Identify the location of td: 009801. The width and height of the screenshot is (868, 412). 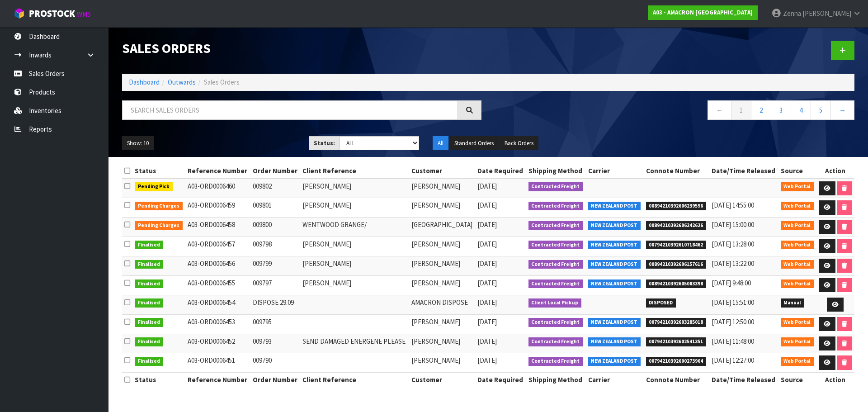
(275, 208).